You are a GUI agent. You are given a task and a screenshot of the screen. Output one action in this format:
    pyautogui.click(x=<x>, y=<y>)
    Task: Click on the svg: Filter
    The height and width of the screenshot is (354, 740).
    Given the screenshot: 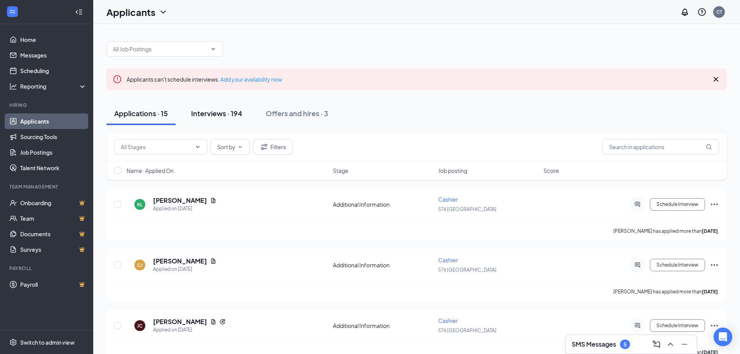 What is the action you would take?
    pyautogui.click(x=264, y=147)
    